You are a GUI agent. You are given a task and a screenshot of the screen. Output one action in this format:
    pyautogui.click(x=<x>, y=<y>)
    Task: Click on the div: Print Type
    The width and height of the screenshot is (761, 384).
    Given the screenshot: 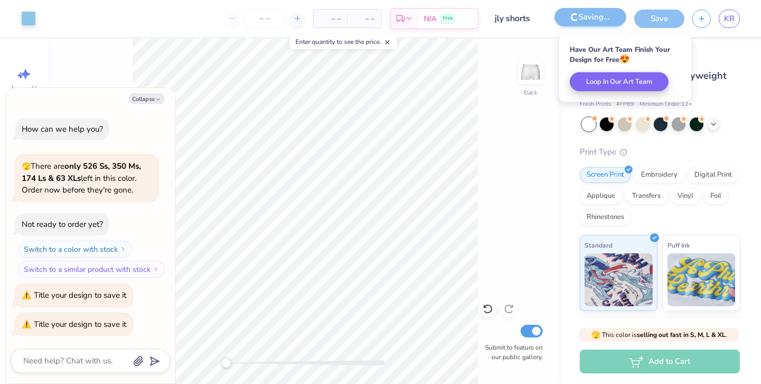 What is the action you would take?
    pyautogui.click(x=660, y=152)
    